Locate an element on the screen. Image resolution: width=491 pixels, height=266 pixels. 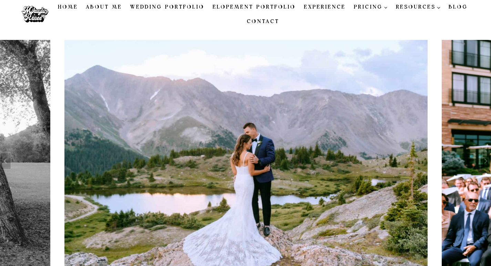
a: Contact is located at coordinates (263, 22).